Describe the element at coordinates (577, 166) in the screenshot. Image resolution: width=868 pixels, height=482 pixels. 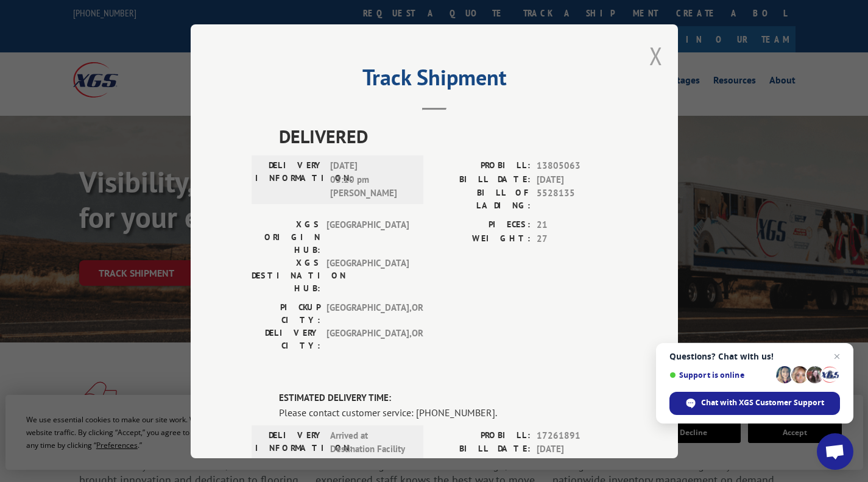
I see `span: 13805063` at that location.